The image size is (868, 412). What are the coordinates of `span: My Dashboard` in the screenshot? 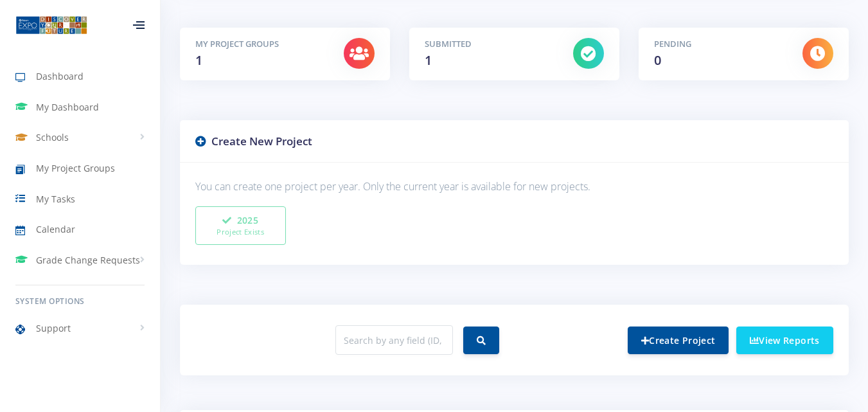 It's located at (68, 107).